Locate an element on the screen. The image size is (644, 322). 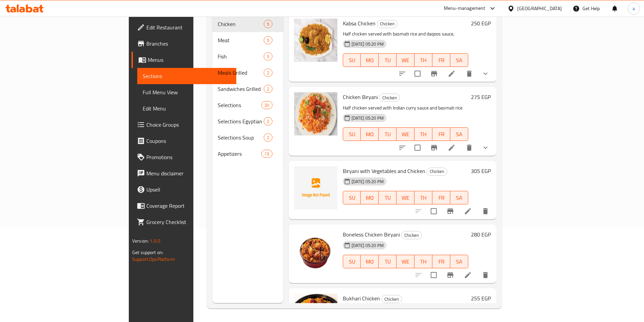
div: Selections20 is located at coordinates (248, 105).